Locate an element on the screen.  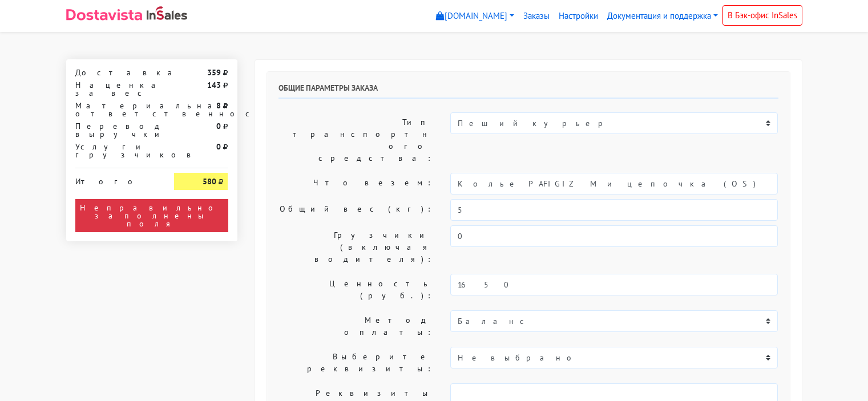
div: Перевод выручки is located at coordinates (117, 130).